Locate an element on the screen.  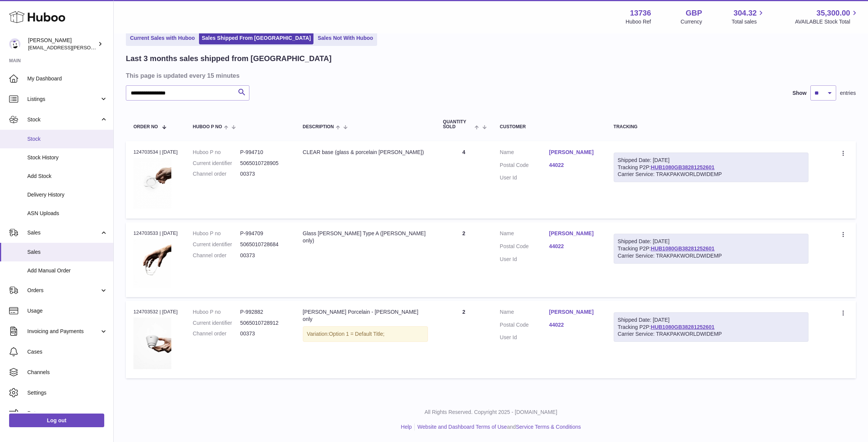
span: Total sales is located at coordinates (748, 21).